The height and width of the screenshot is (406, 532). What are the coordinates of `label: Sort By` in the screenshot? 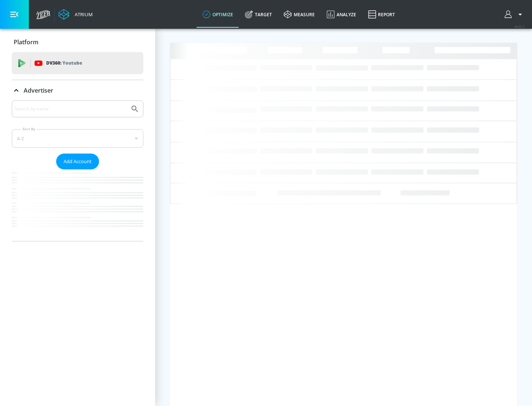 It's located at (29, 129).